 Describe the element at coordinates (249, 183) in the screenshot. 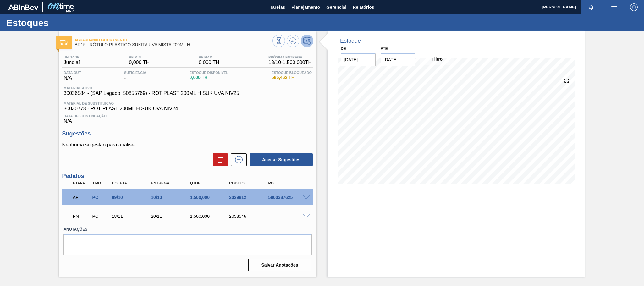

I see `div: Código` at that location.